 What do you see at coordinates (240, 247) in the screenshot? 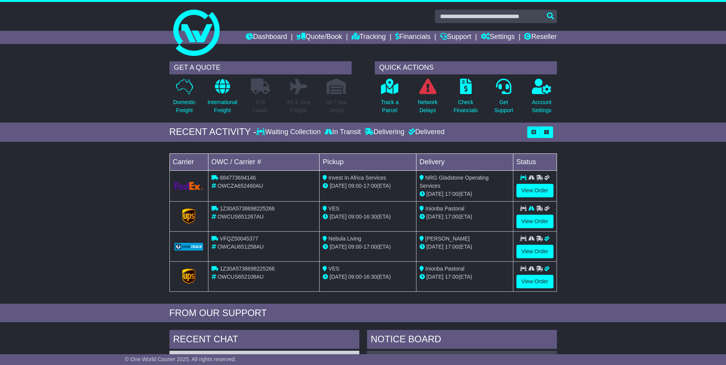
I see `span: OWCAU651258AU` at bounding box center [240, 247].